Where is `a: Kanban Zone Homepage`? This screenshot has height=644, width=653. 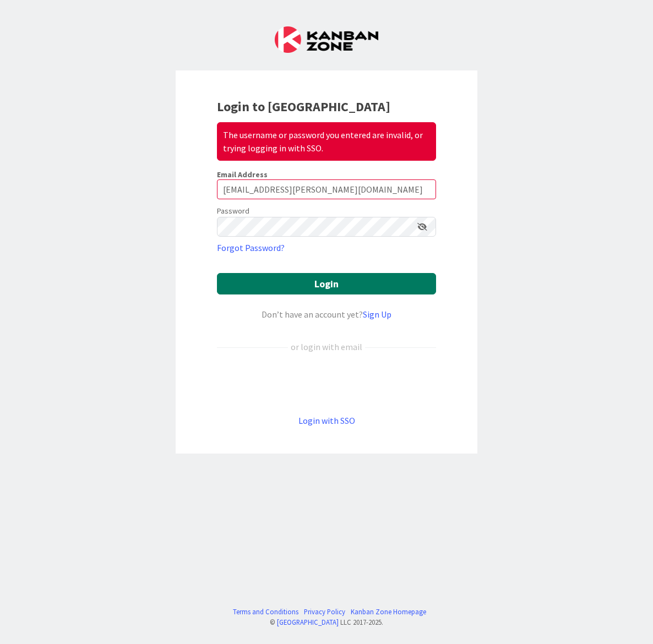
a: Kanban Zone Homepage is located at coordinates (388, 611).